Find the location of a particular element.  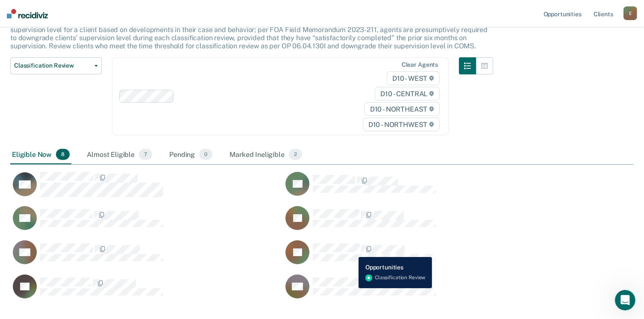

div: CaseloadOpportunityCell-0828564 is located at coordinates (419, 291).